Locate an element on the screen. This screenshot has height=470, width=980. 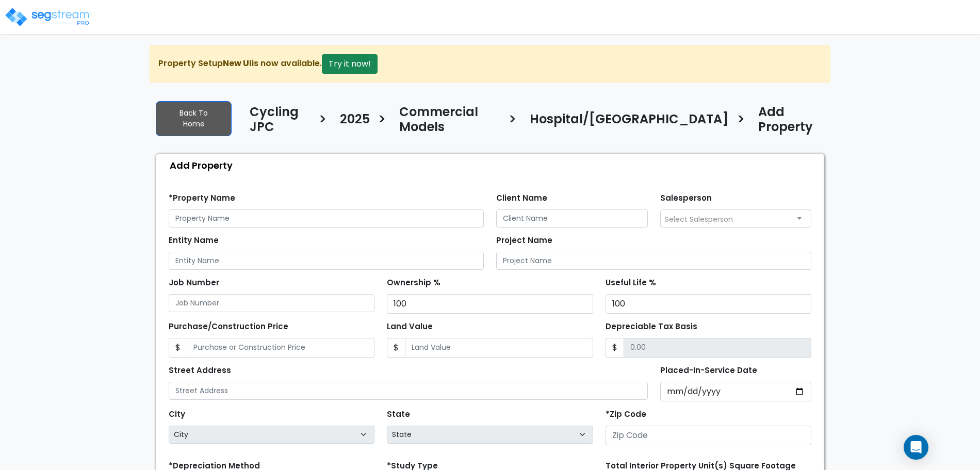
a: Cycling JPC is located at coordinates (276, 123).